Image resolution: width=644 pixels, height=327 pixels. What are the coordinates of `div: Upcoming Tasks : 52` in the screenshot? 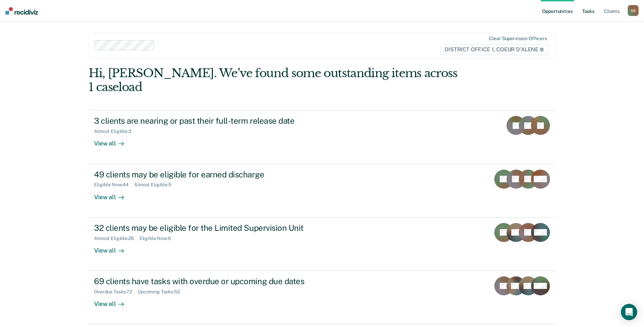 It's located at (161, 292).